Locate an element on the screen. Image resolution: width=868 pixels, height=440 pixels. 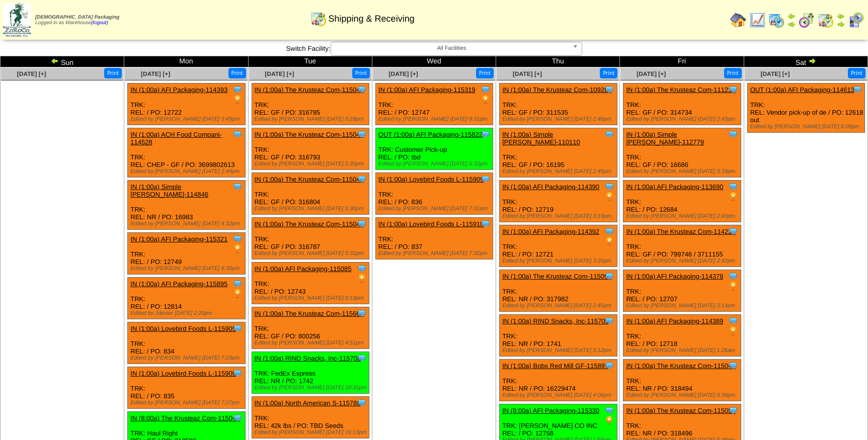
a: IN (1:00a) AFI Packaging-114378 is located at coordinates (674, 276).